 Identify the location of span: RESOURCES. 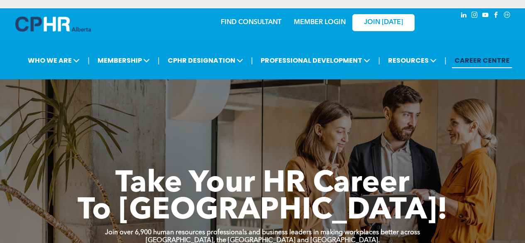
(412, 60).